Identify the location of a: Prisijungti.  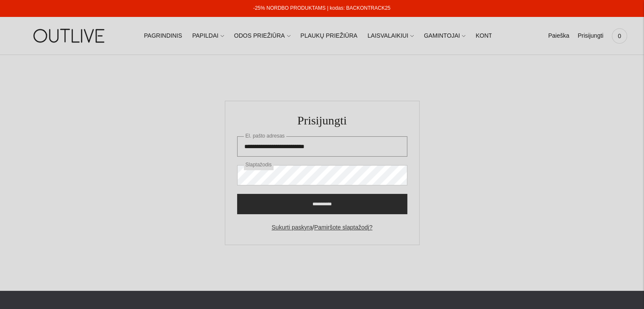
(591, 36).